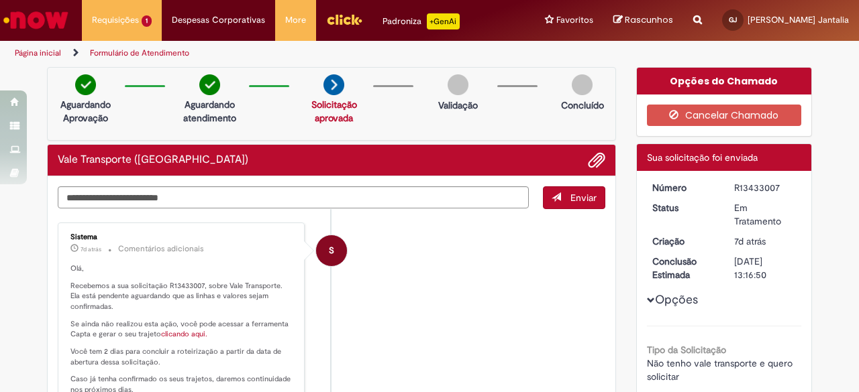 The image size is (859, 392). I want to click on button: Enviar, so click(574, 198).